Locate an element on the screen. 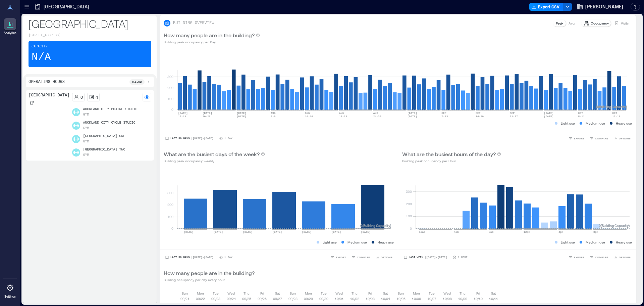 The width and height of the screenshot is (644, 306). p: Auckland City Cycle Studio is located at coordinates (109, 123).